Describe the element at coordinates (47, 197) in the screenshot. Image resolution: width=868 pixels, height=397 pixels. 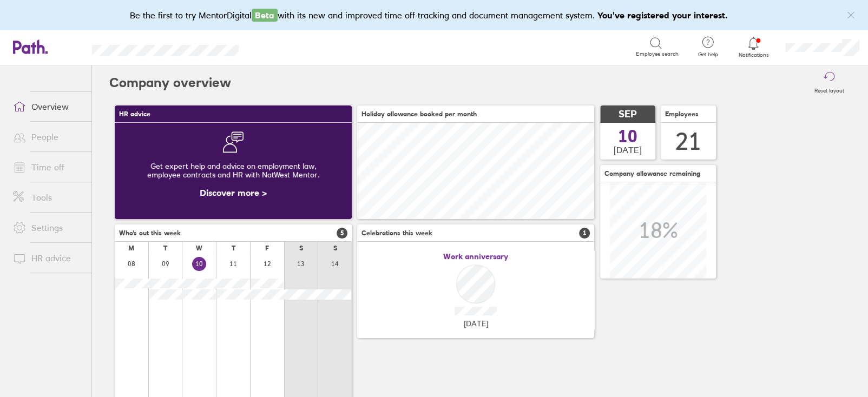
I see `a: Tools` at that location.